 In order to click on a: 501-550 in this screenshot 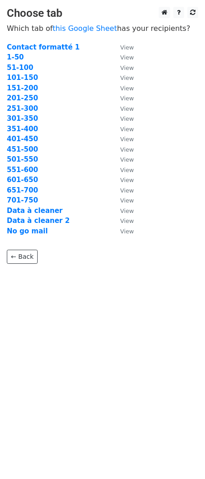, I will do `click(22, 159)`.